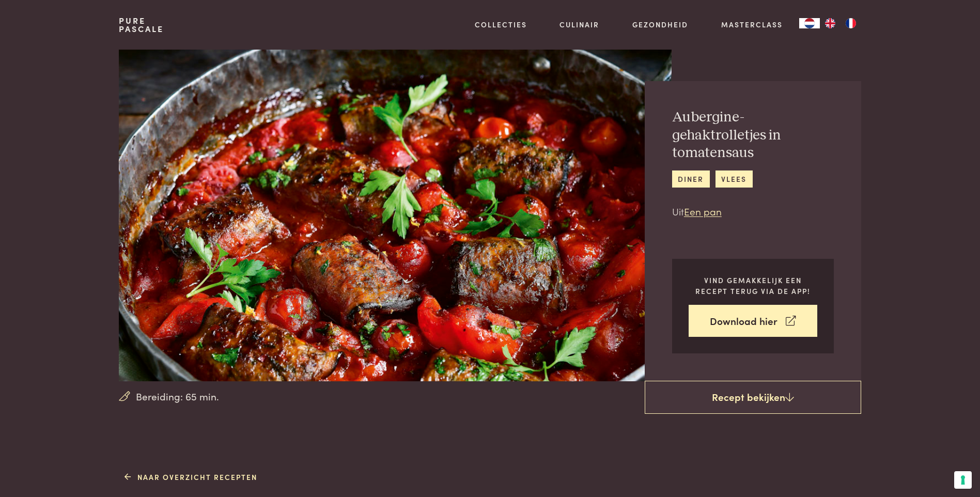  What do you see at coordinates (810, 24) in the screenshot?
I see `div: Language` at bounding box center [810, 24].